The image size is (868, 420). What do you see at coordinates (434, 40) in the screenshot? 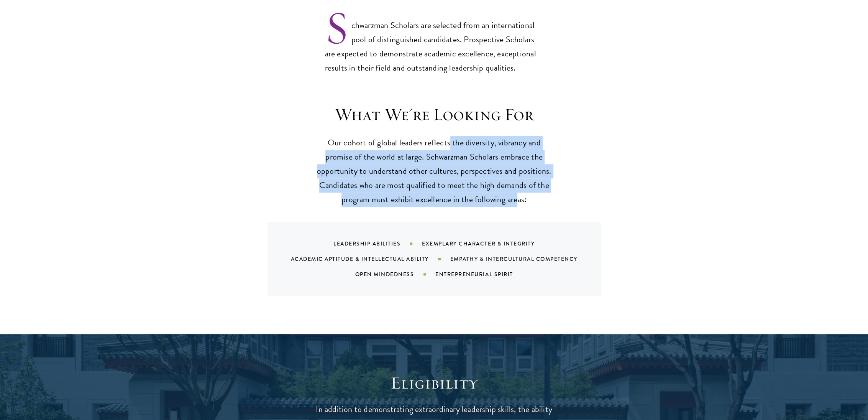
I see `p: Schwarzman Scholars are selected from an international pool of distinguished candidates. Prospect...` at bounding box center [434, 40].